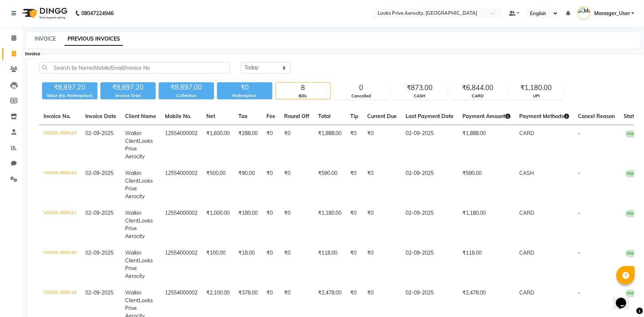 The image size is (644, 317). What do you see at coordinates (271, 116) in the screenshot?
I see `span: Fee` at bounding box center [271, 116].